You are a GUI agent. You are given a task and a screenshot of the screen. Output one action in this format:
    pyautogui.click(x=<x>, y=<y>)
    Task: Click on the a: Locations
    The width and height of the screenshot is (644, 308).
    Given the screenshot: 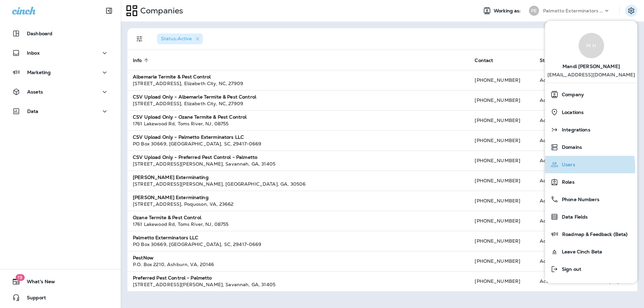 What is the action you would take?
    pyautogui.click(x=591, y=112)
    